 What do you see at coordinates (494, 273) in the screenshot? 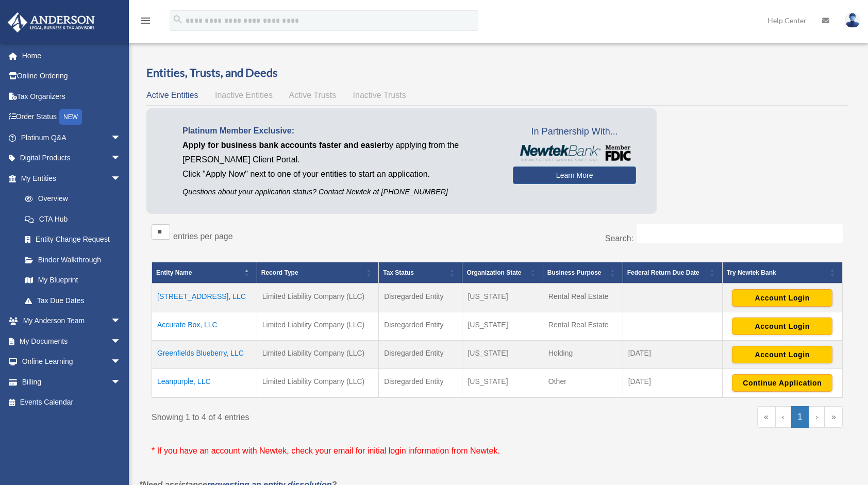
I see `span: Organization State` at bounding box center [494, 273].